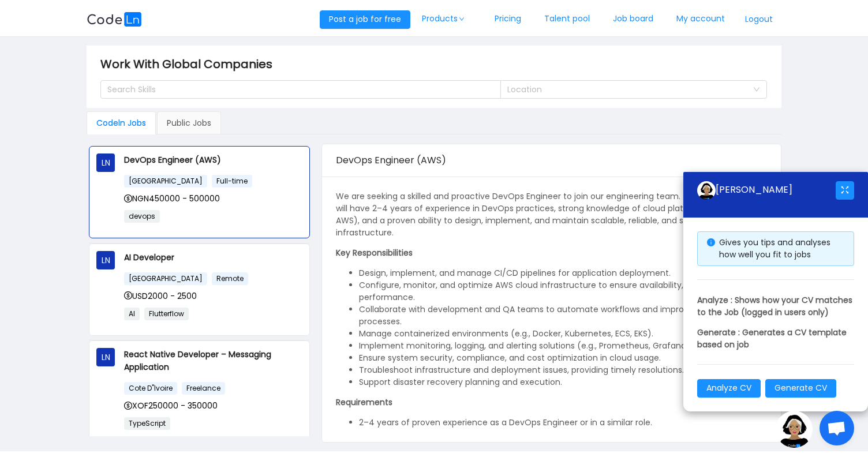  I want to click on p: React Native Developer – Messaging Application, so click(213, 361).